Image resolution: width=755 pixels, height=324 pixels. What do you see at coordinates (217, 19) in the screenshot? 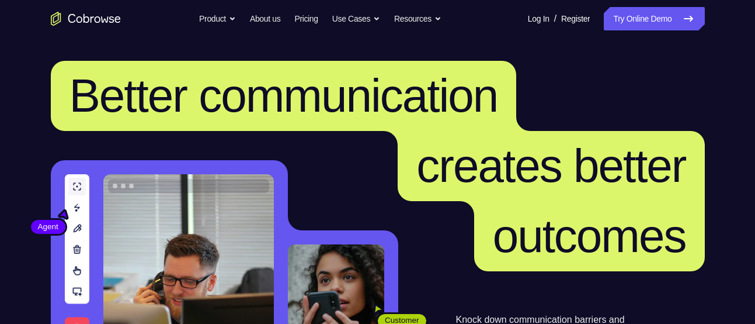
I see `button: Product` at bounding box center [217, 19].